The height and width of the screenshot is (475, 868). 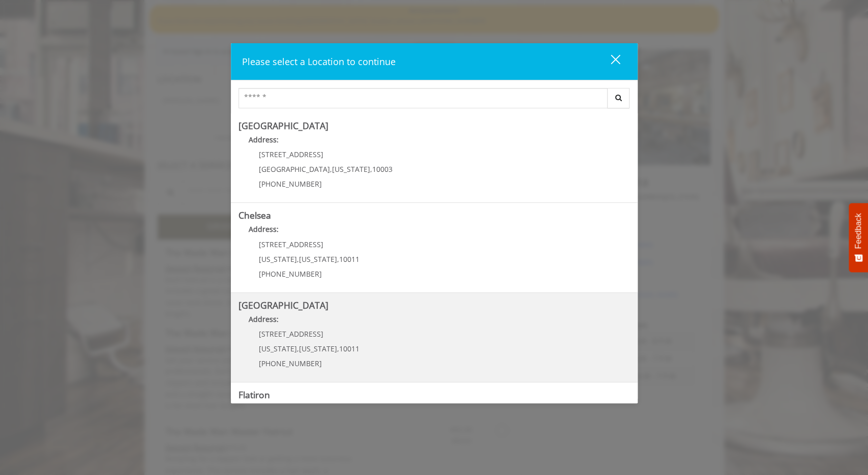 I want to click on div: close dialog, so click(x=609, y=62).